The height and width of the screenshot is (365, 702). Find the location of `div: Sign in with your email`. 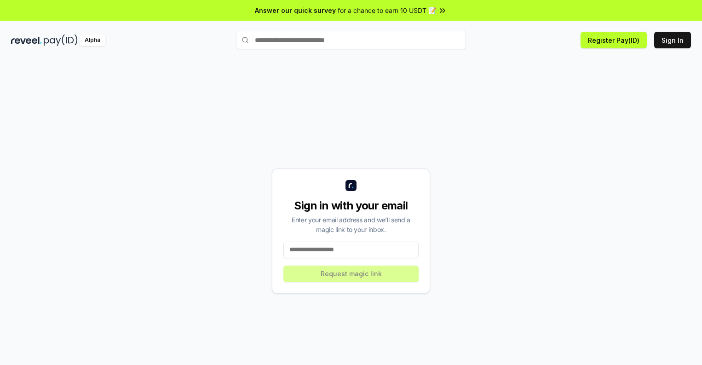

div: Sign in with your email is located at coordinates (351, 206).